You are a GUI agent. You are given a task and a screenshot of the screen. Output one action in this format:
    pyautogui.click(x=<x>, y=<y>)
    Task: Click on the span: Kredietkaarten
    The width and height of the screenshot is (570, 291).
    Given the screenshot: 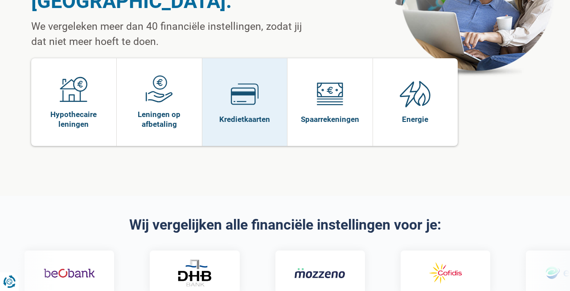 What is the action you would take?
    pyautogui.click(x=245, y=119)
    